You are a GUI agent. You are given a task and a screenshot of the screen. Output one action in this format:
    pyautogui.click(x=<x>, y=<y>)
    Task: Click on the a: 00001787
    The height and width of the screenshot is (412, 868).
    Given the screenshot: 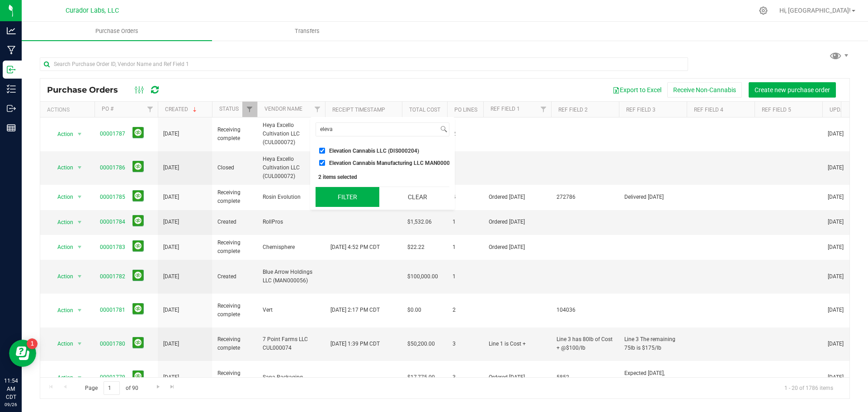 What is the action you would take?
    pyautogui.click(x=113, y=134)
    